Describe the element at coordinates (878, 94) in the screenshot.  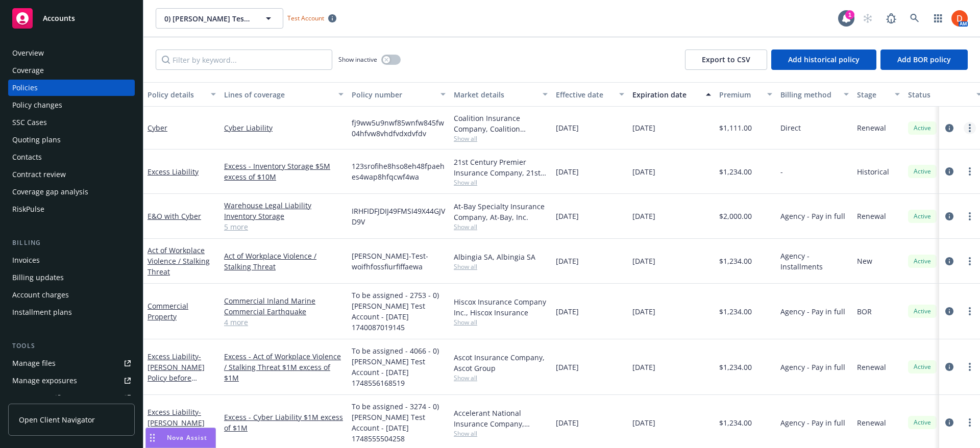
I see `button: Stage` at that location.